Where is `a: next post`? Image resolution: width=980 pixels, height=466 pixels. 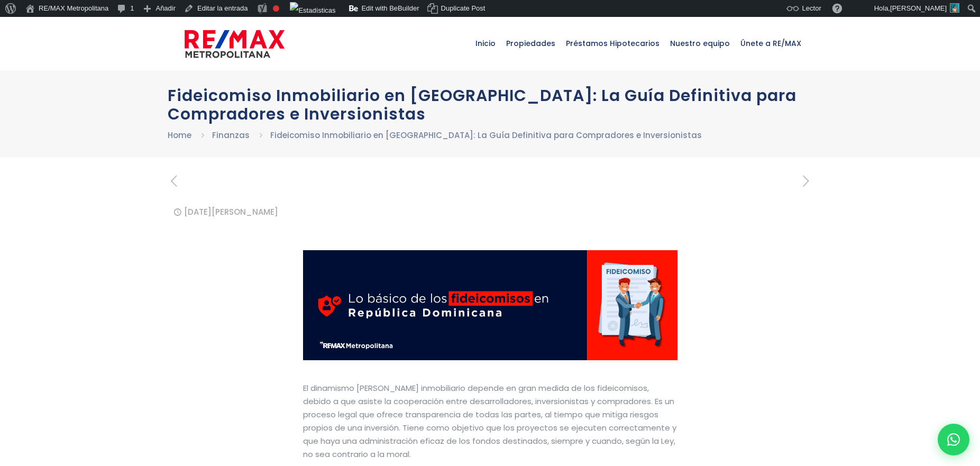
a: next post is located at coordinates (806, 181).